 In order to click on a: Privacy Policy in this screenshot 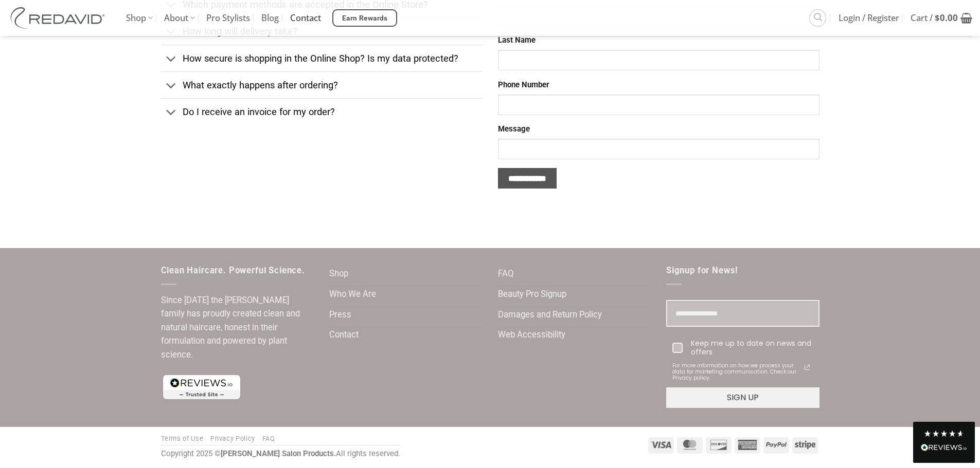, I will do `click(232, 438)`.